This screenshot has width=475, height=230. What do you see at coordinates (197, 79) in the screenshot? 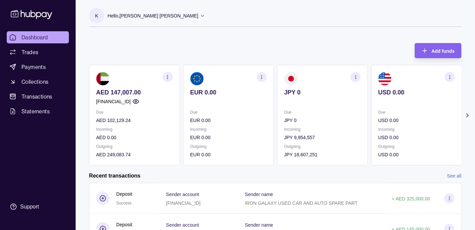
I see `img: eu` at bounding box center [197, 79].